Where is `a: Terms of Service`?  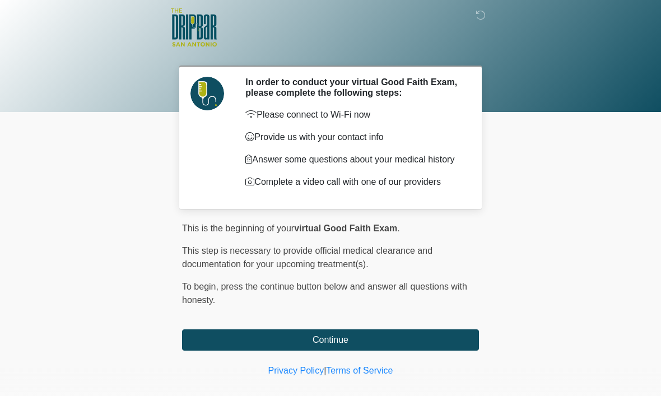 a: Terms of Service is located at coordinates (359, 370).